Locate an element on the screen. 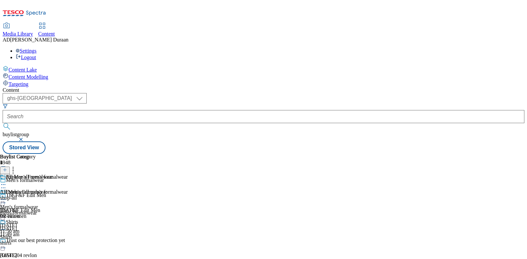  a: Settings is located at coordinates (26, 51).